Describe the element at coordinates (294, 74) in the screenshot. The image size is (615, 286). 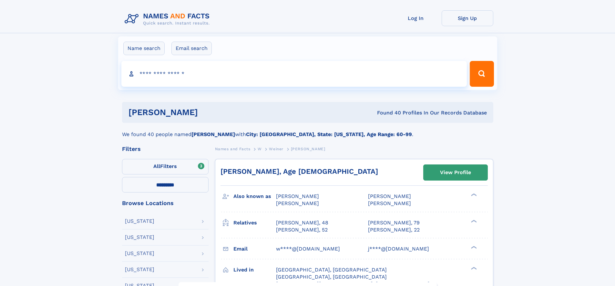
I see `input: search input` at that location.